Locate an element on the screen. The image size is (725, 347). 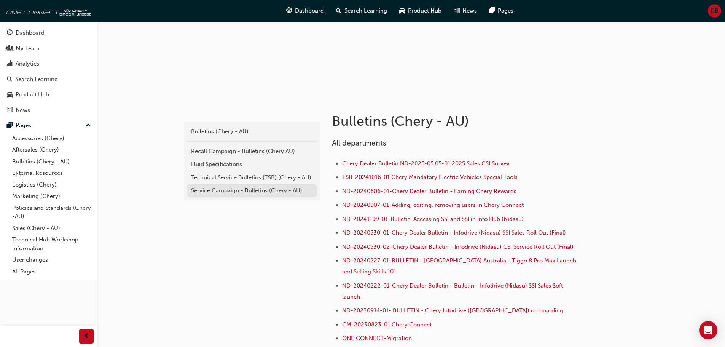
div: My Team is located at coordinates (27, 48).